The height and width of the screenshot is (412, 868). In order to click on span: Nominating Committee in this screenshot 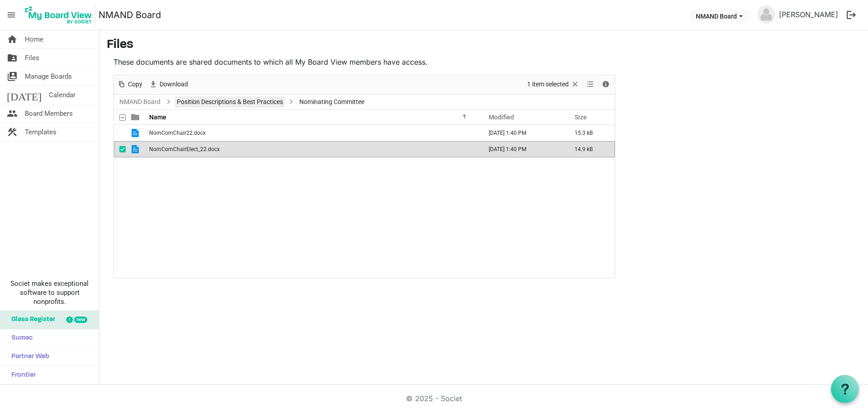, I will do `click(332, 102)`.